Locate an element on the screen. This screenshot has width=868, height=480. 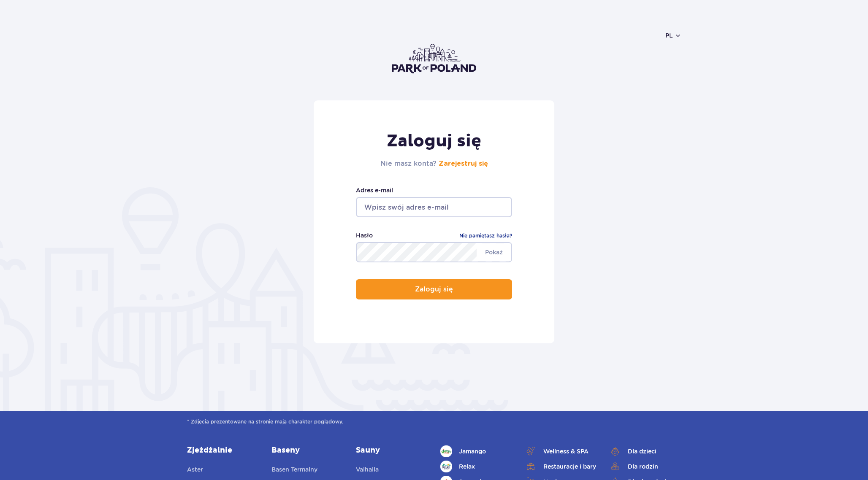
a: Restauracje i bary is located at coordinates (561, 467).